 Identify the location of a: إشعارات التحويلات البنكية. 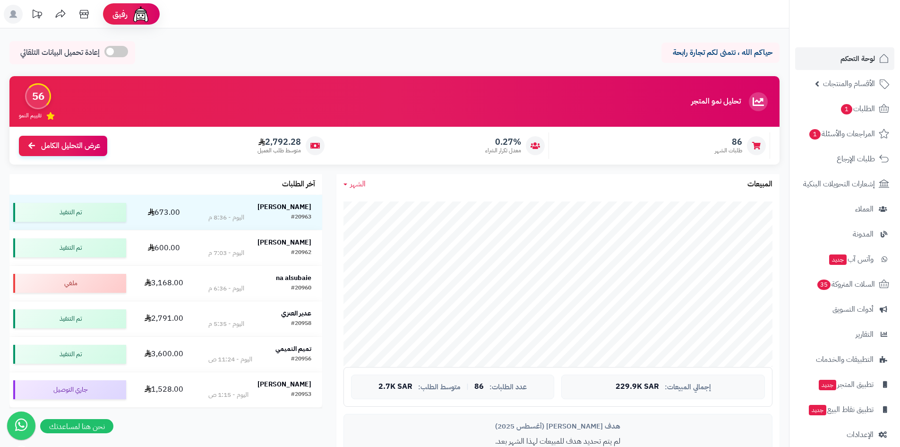
(845, 184).